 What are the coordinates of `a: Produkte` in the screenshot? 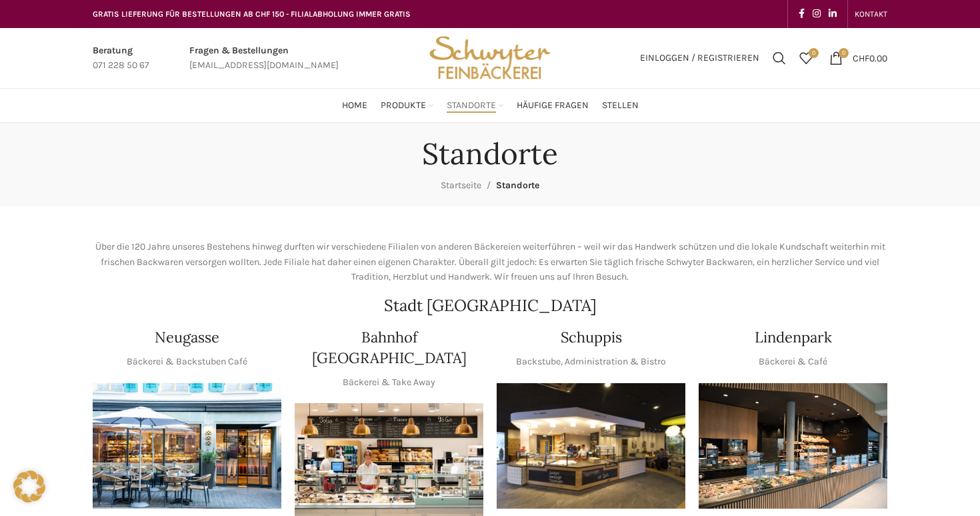 It's located at (407, 105).